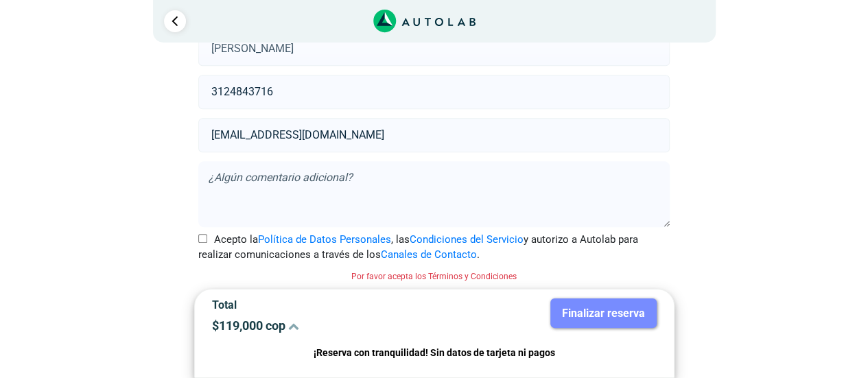 The image size is (868, 378). What do you see at coordinates (434, 92) in the screenshot?
I see `input: Celular` at bounding box center [434, 92].